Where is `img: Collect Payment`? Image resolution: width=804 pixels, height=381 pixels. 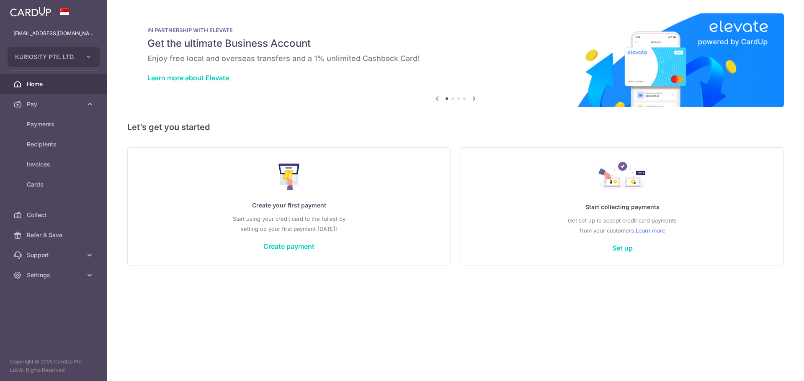
img: Collect Payment is located at coordinates (622, 177).